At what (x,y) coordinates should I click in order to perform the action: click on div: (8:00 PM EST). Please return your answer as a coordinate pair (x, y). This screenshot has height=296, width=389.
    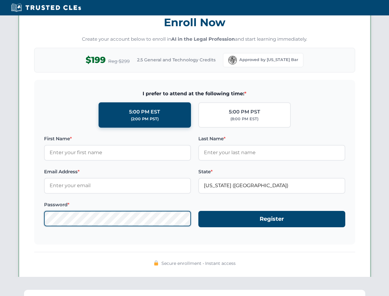
    Looking at the image, I should click on (244, 119).